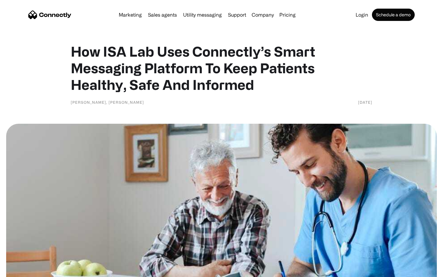  I want to click on div: Company, so click(262, 15).